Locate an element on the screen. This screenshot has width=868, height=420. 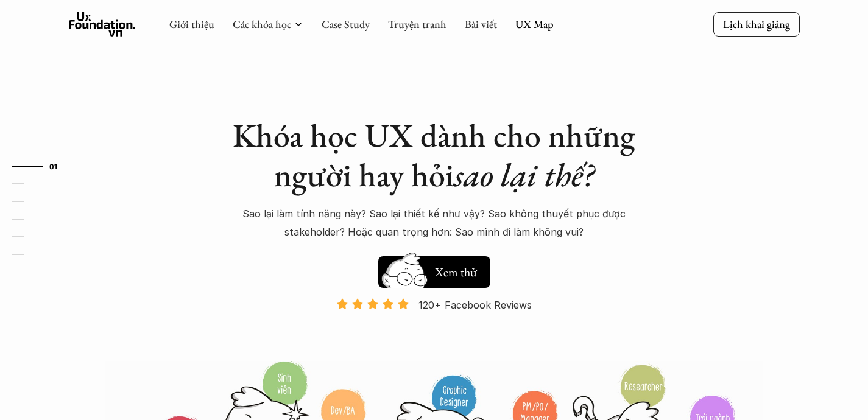
em: sao lại thế? is located at coordinates (524, 175).